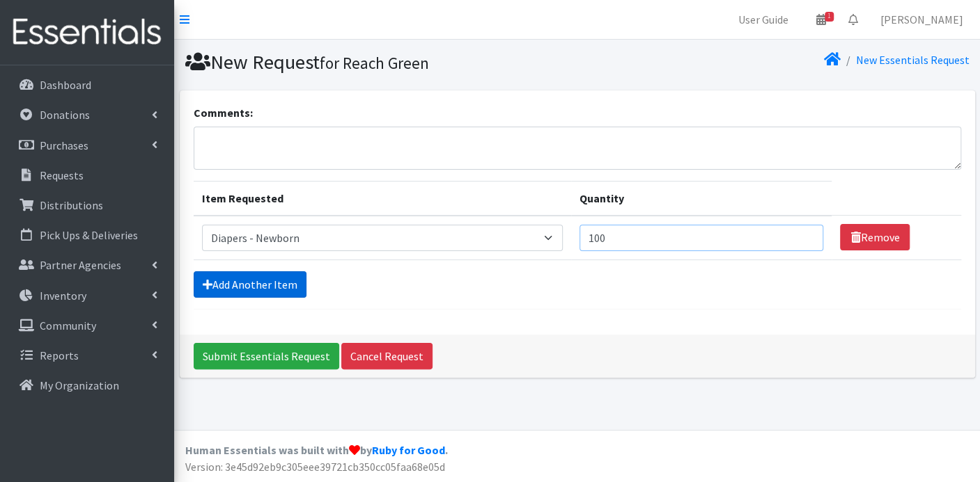 This screenshot has height=482, width=980. I want to click on p: Pick Ups & Deliveries, so click(88, 235).